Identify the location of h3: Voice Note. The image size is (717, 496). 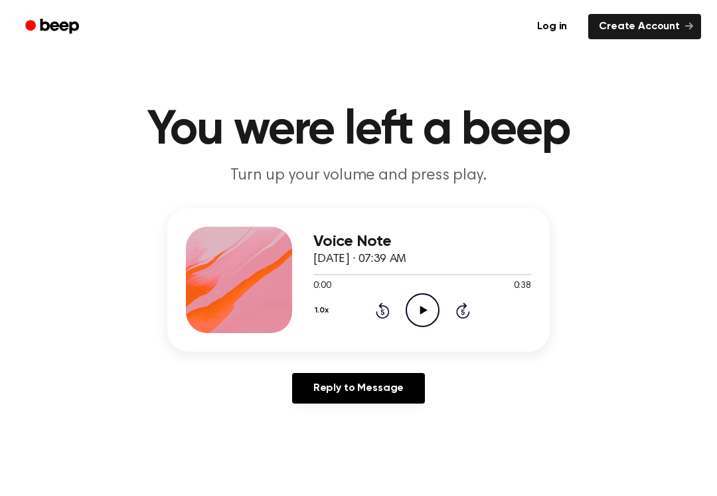
(422, 241).